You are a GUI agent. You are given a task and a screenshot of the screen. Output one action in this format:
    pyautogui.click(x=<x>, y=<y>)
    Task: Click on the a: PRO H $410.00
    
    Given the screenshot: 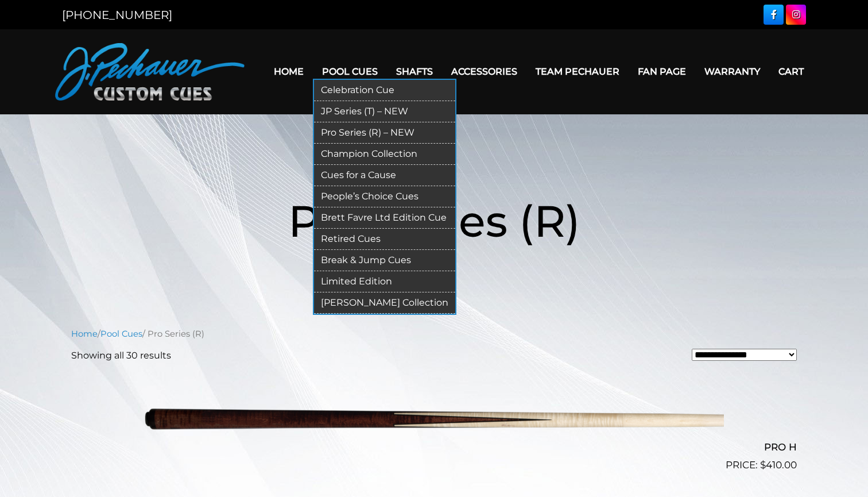 What is the action you would take?
    pyautogui.click(x=434, y=423)
    